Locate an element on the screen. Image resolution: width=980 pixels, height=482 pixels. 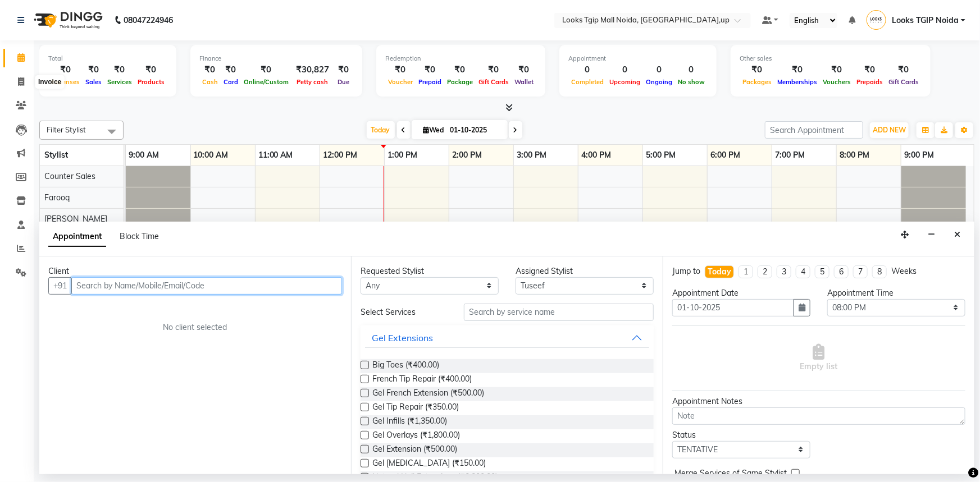
button: Close is located at coordinates (957, 235).